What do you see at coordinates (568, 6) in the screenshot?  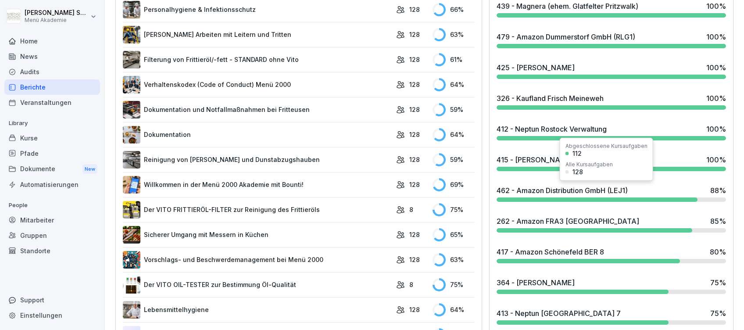 I see `div: 439 - Magnera (ehem. Glatfelter Pritzwalk)` at bounding box center [568, 6].